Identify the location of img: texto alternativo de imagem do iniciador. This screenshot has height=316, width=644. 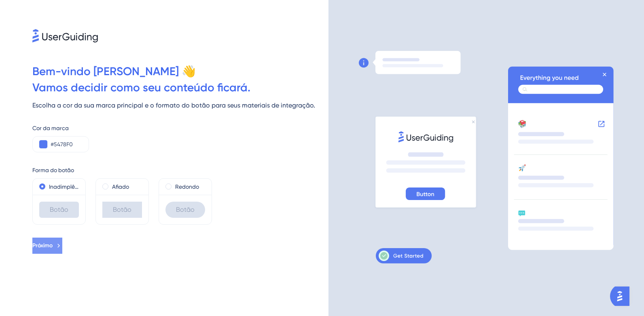
(10, 12).